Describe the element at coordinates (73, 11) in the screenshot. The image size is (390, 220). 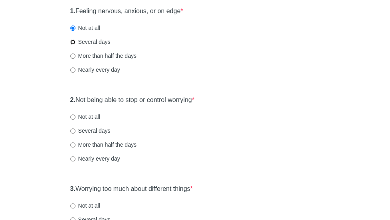
I see `strong: 1.` at that location.